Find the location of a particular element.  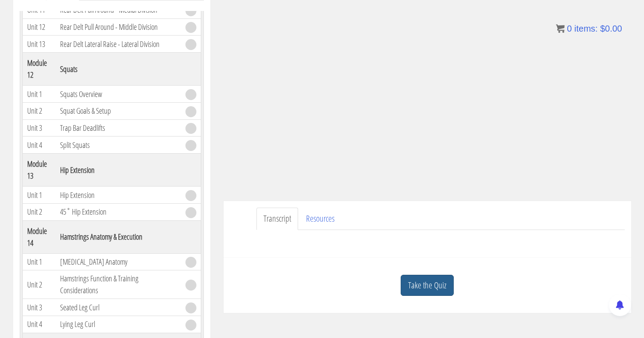

td: Trap Bar Deadlifts is located at coordinates (118, 128).